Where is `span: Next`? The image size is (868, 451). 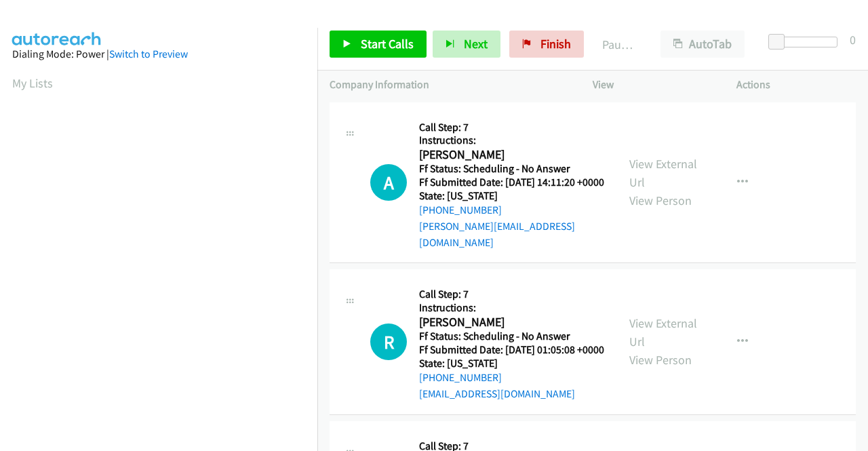
span: Next is located at coordinates (475, 44).